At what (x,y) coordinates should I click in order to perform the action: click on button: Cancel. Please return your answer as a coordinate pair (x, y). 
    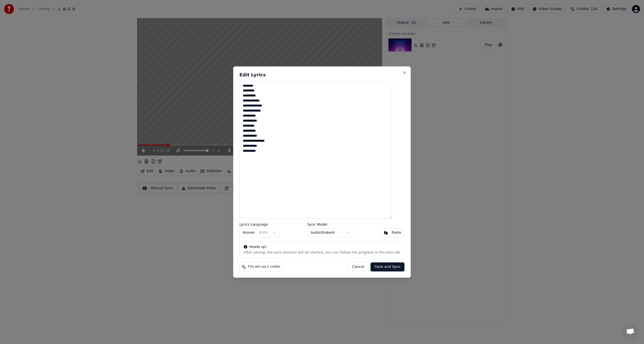
    Looking at the image, I should click on (358, 267).